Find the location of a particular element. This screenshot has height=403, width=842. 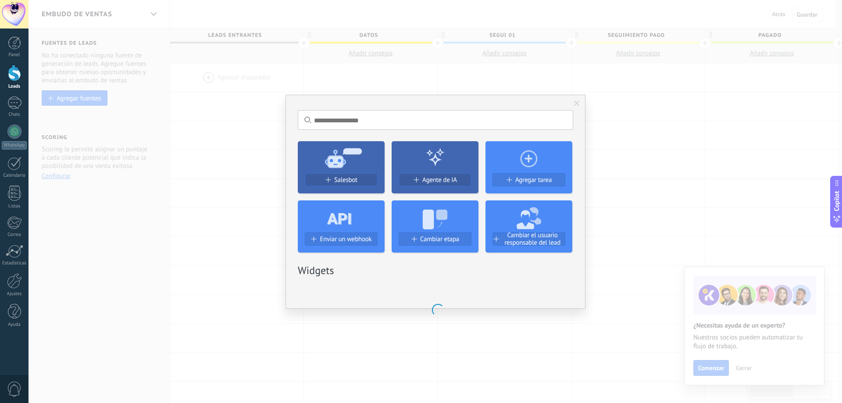

div: Ajustes is located at coordinates (14, 294).